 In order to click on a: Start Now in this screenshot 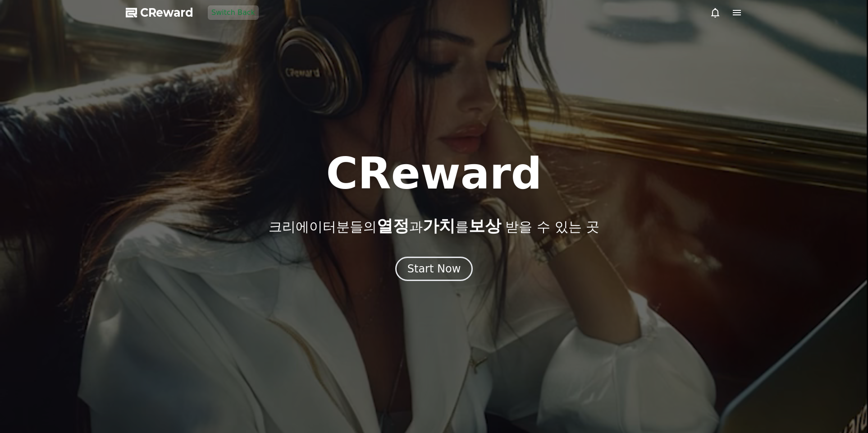, I will do `click(434, 270)`.